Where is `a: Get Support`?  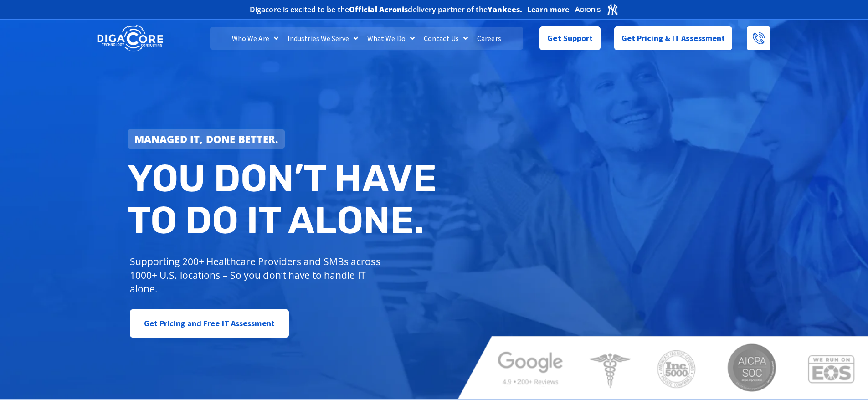 a: Get Support is located at coordinates (569, 39).